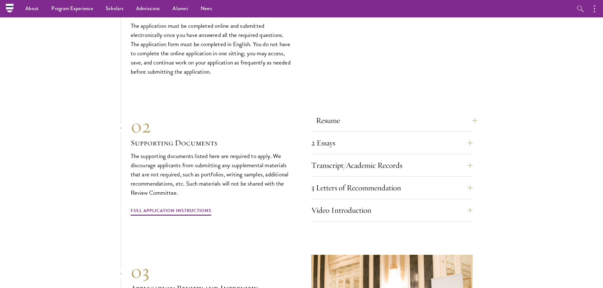 The height and width of the screenshot is (288, 603). Describe the element at coordinates (392, 166) in the screenshot. I see `button: Transcript/Academic Records` at that location.